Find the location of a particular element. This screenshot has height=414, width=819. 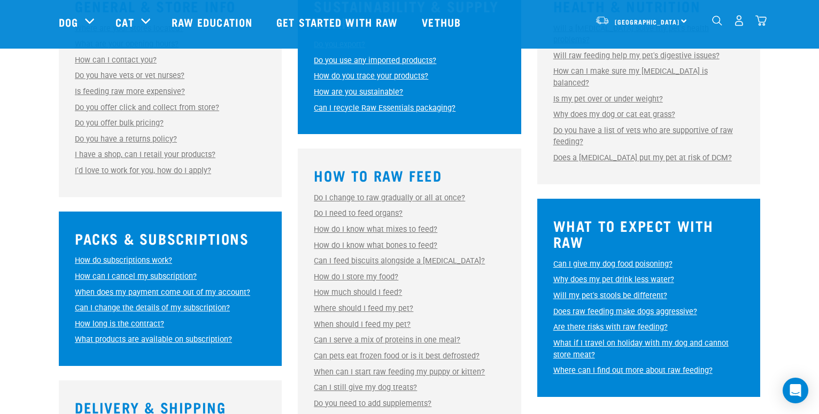

a: How can I cancel my subscription? is located at coordinates (136, 276).